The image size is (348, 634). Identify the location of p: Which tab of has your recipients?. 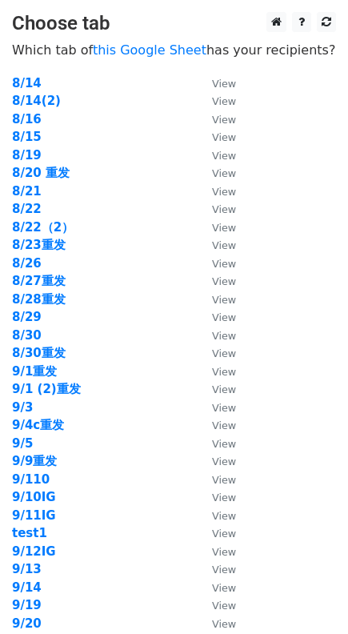
(174, 50).